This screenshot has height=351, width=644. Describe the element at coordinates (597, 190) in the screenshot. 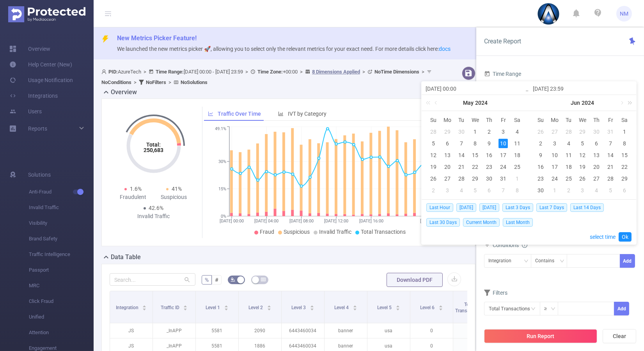

I see `td: July 4, 2024` at that location.